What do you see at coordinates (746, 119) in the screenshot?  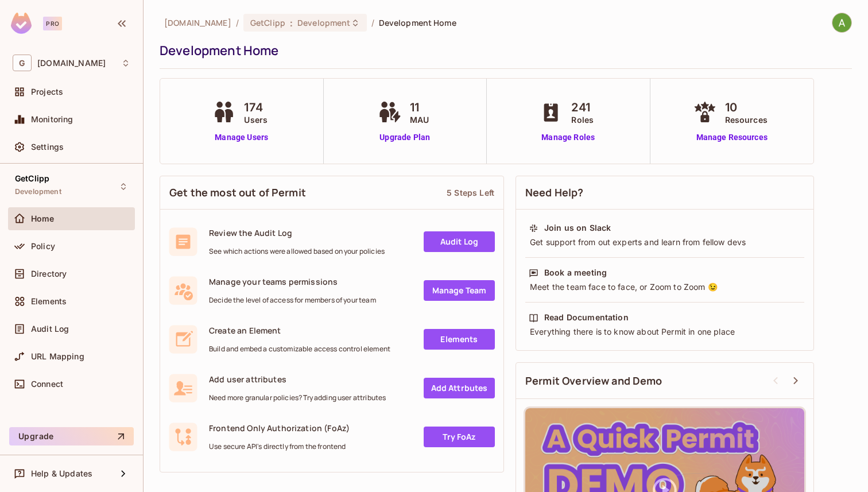 I see `span: Resources` at bounding box center [746, 119].